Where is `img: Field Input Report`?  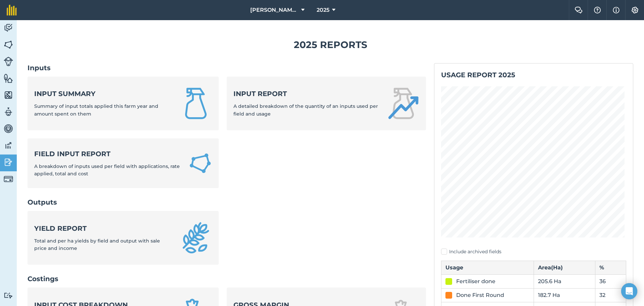
img: Field Input Report is located at coordinates (200, 163).